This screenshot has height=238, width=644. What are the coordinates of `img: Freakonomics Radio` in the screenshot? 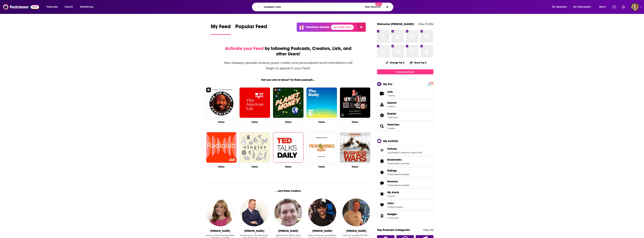 It's located at (322, 148).